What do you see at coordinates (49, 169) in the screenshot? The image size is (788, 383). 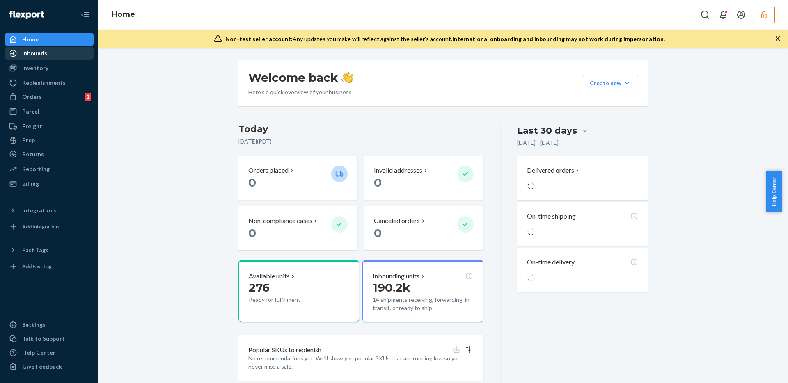 I see `a: Reporting` at bounding box center [49, 169].